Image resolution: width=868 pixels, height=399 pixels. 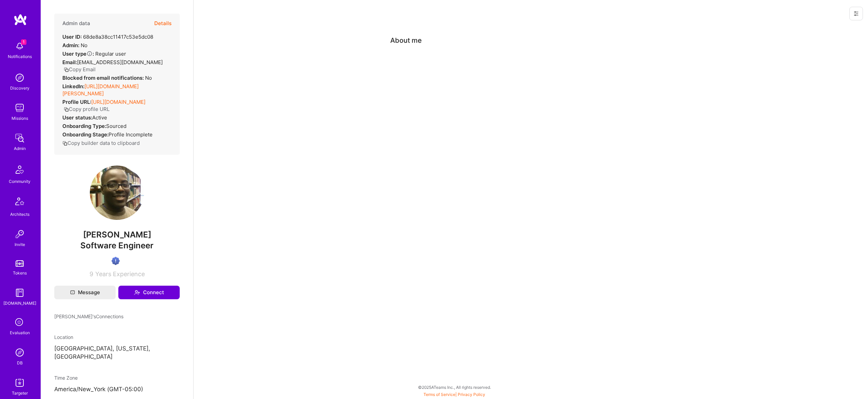 I want to click on a: Privacy Policy, so click(x=471, y=394).